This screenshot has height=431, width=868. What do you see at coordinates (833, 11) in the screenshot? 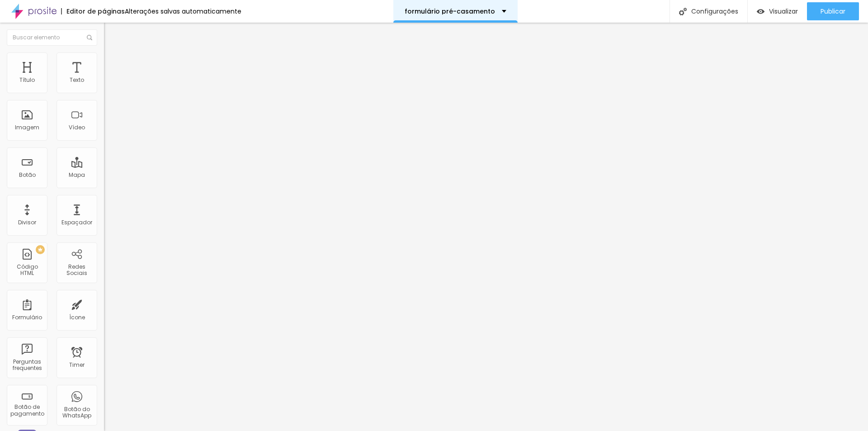
I see `button: Publicar` at bounding box center [833, 11].